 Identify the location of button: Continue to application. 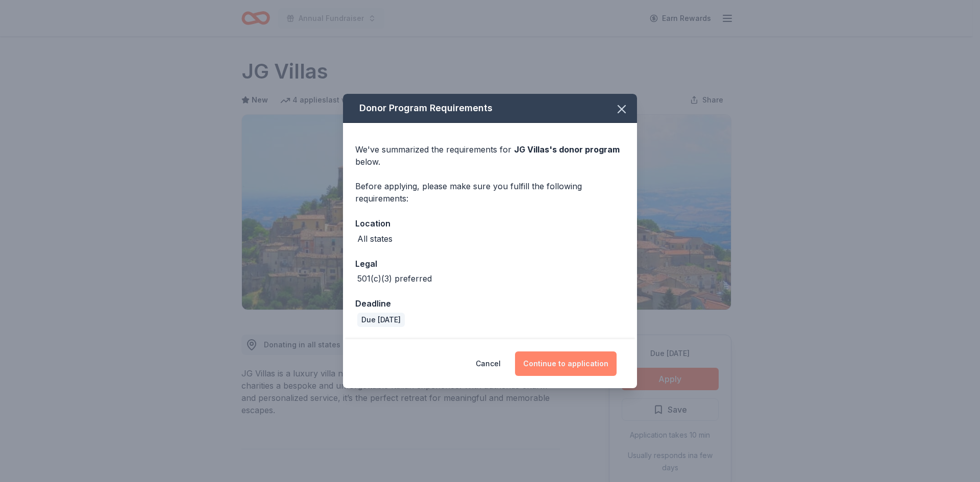
(565, 364).